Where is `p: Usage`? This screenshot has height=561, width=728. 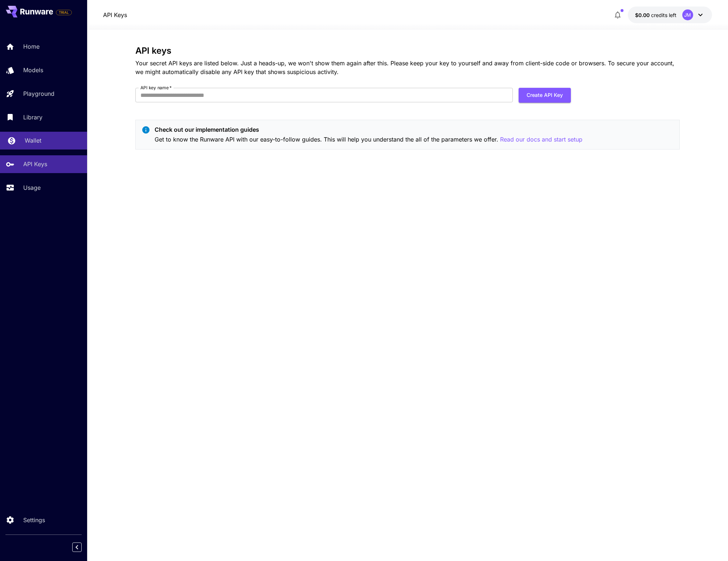 p: Usage is located at coordinates (32, 187).